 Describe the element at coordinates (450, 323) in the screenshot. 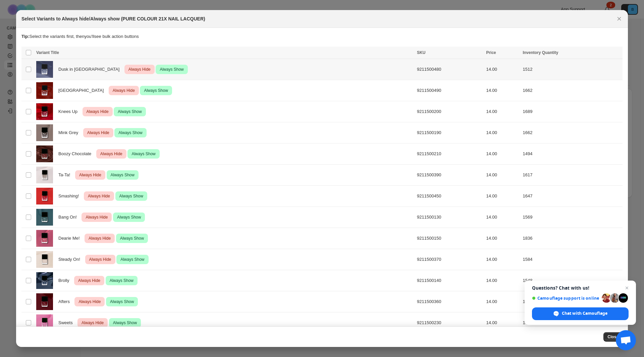

I see `td: 9211500230` at that location.